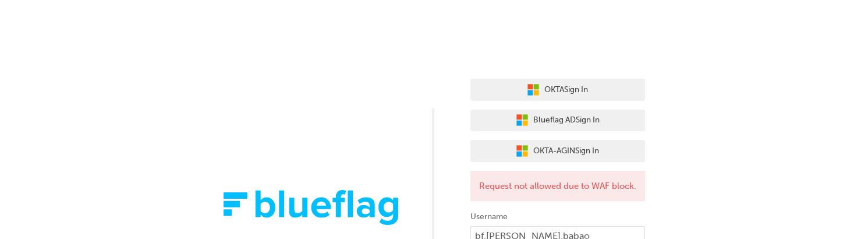 The width and height of the screenshot is (868, 239). What do you see at coordinates (566, 120) in the screenshot?
I see `span: Blueflag AD Sign In` at bounding box center [566, 120].